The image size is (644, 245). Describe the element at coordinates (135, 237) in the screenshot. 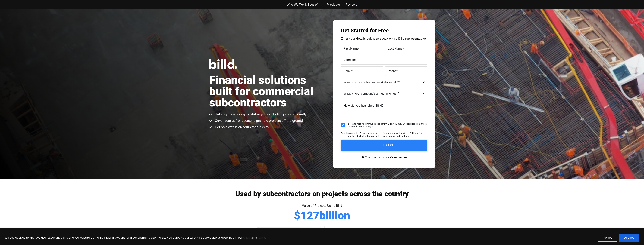

I see `p: We use cookies to improve user experience and analyze website traffic. By clicking “Accept” and c...` at that location.